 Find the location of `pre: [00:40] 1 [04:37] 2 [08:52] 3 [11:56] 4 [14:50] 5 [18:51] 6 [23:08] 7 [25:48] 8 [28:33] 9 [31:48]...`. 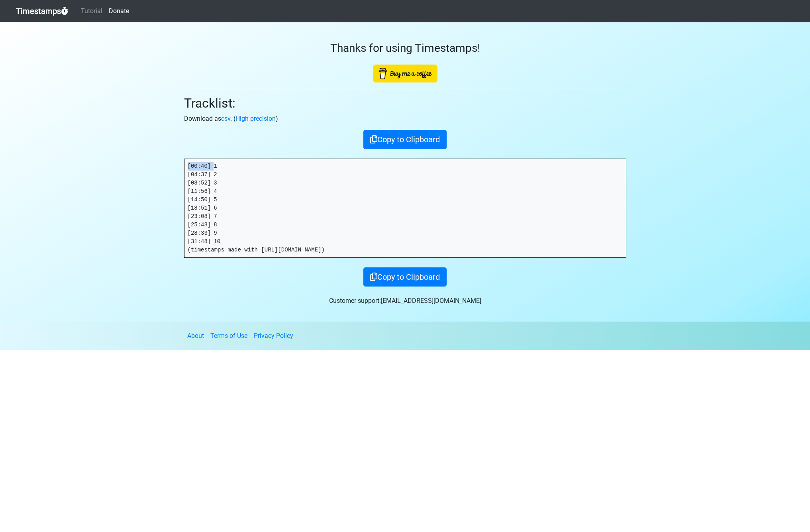

pre: [00:40] 1 [04:37] 2 [08:52] 3 [11:56] 4 [14:50] 5 [18:51] 6 [23:08] 7 [25:48] 8 [28:33] 9 [31:48]... is located at coordinates (405, 208).